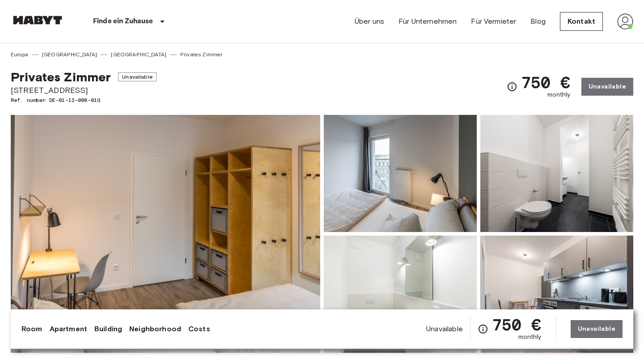  What do you see at coordinates (493, 21) in the screenshot?
I see `a: Für Vermieter` at bounding box center [493, 21].